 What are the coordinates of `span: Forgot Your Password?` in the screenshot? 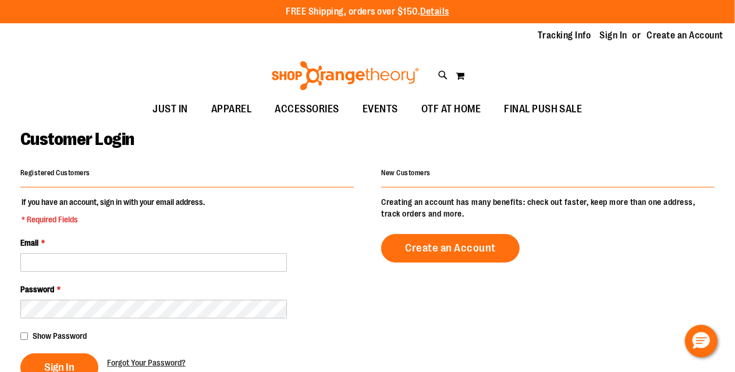 It's located at (146, 363).